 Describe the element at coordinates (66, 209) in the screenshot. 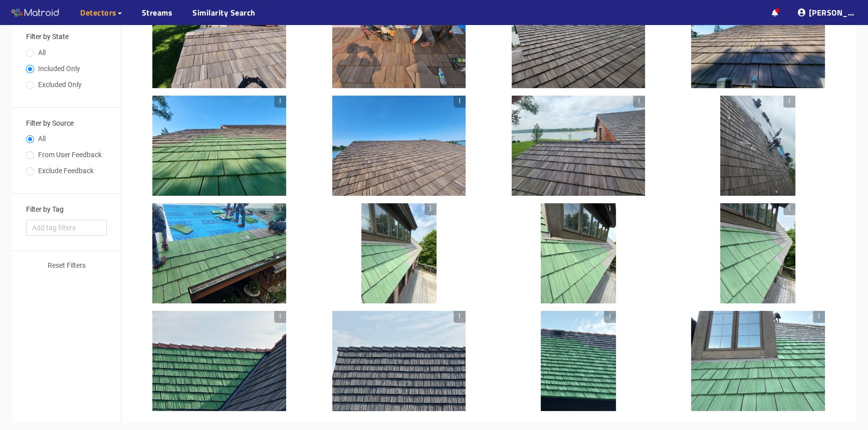

I see `h3: Filter by Tag` at that location.